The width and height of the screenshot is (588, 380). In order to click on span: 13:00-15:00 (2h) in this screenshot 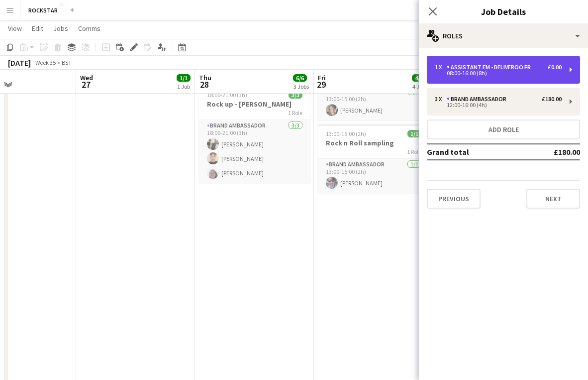, I will do `click(345, 133)`.